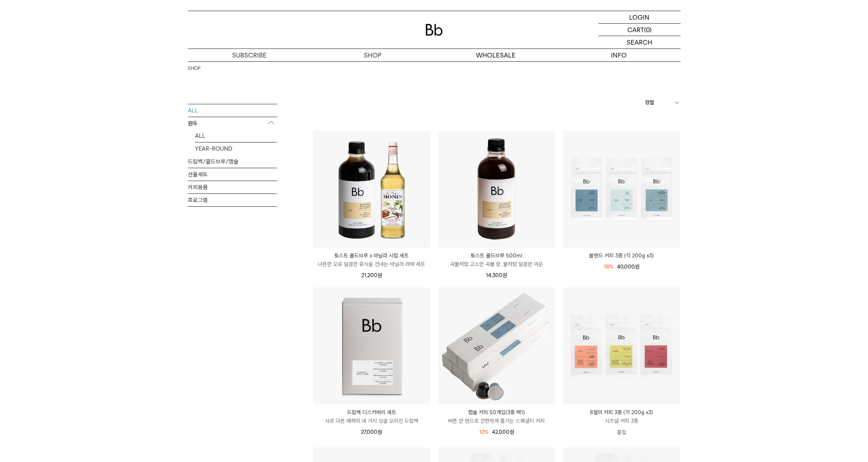  What do you see at coordinates (497, 412) in the screenshot?
I see `p: 캡슐 커피 50개입(3종 택1)` at bounding box center [497, 412].